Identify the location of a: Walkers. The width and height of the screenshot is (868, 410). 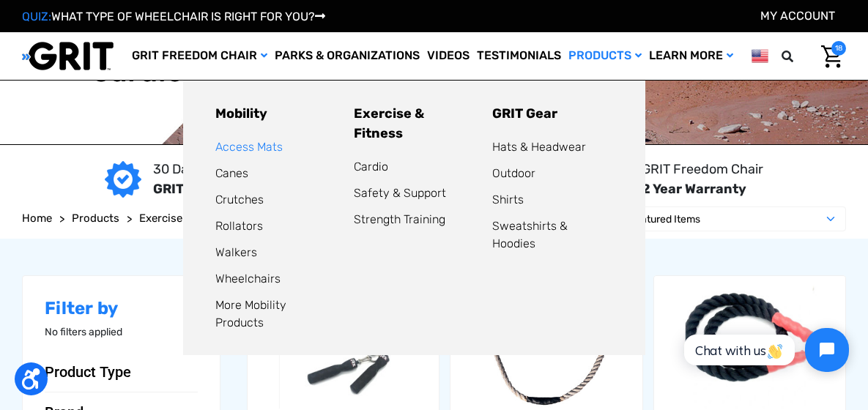
(236, 252).